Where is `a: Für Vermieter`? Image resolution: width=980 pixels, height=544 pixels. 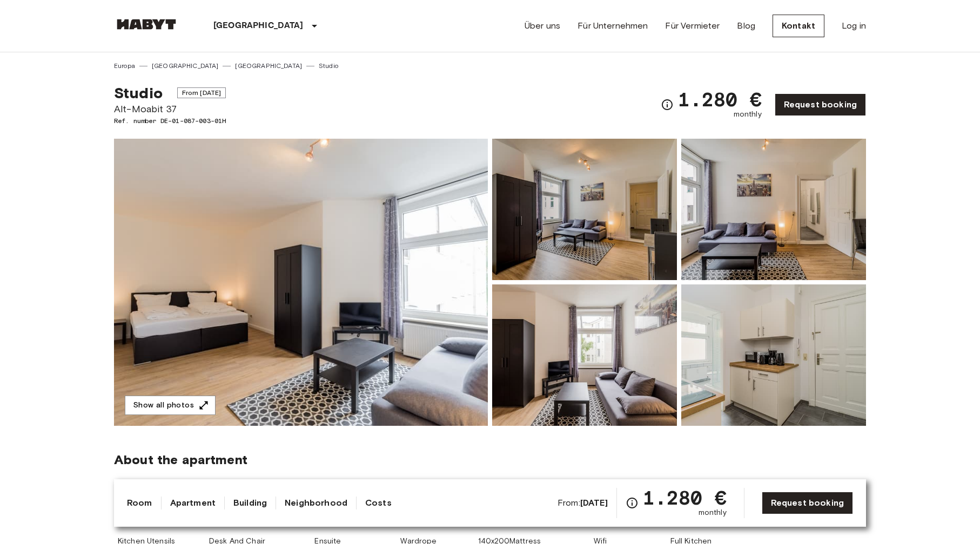 a: Für Vermieter is located at coordinates (692, 26).